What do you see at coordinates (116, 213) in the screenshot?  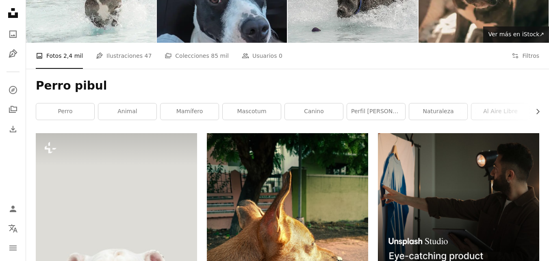 I see `a: Adorable retrato de cachorro Bulldog blanco` at bounding box center [116, 213].